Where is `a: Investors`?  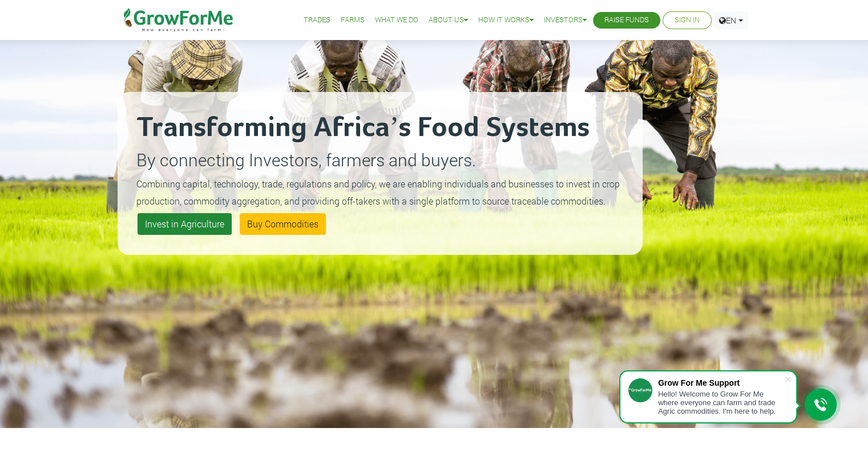 a: Investors is located at coordinates (565, 20).